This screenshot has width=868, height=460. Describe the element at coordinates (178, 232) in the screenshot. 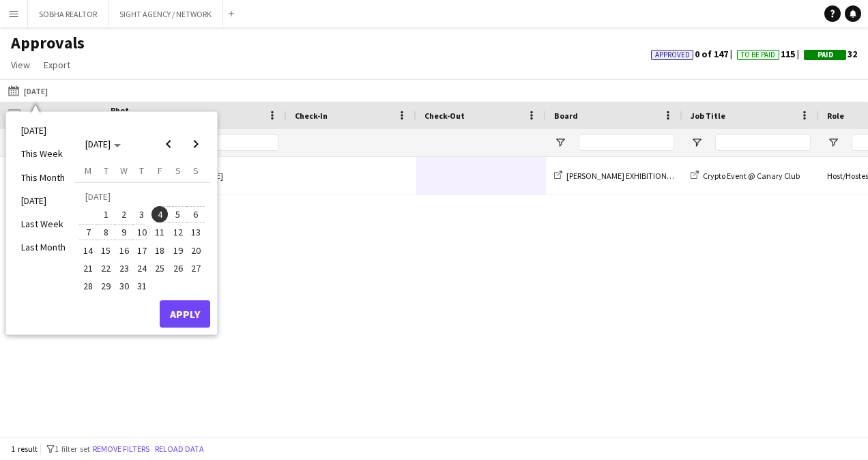

I see `button: 12-07-2025` at that location.